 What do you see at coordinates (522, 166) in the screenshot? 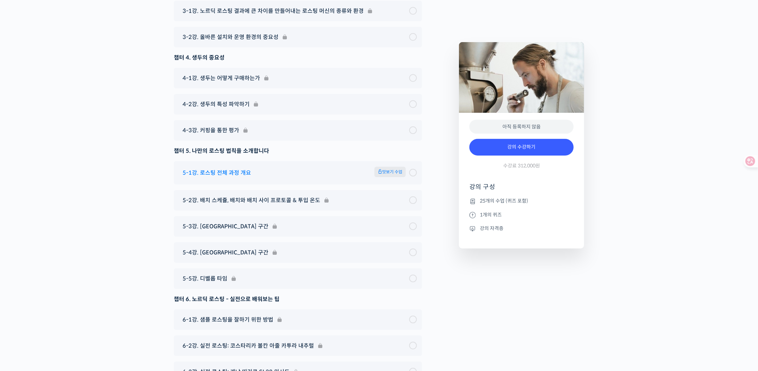
I see `span: 수강료 312,000원` at bounding box center [522, 166].